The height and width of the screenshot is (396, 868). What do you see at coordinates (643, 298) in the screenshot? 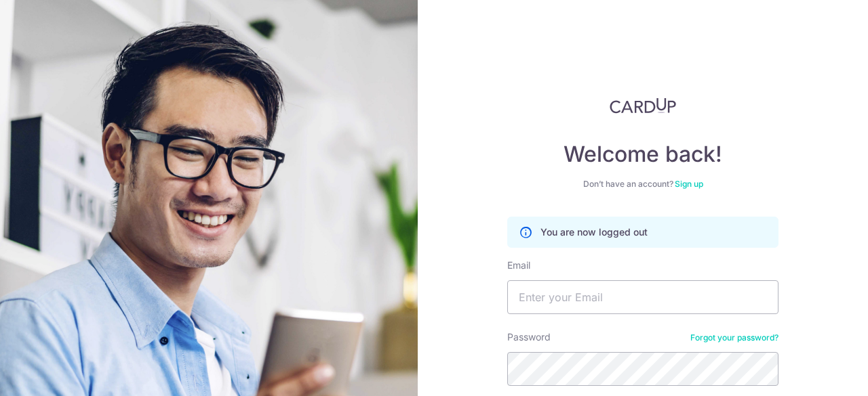
I see `input: Enter your Email` at bounding box center [643, 298].